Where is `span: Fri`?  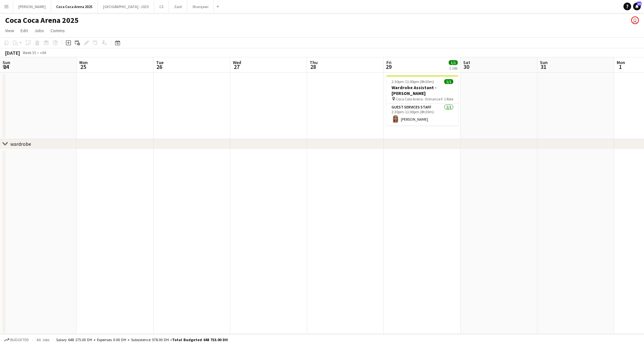 span: Fri is located at coordinates (389, 62).